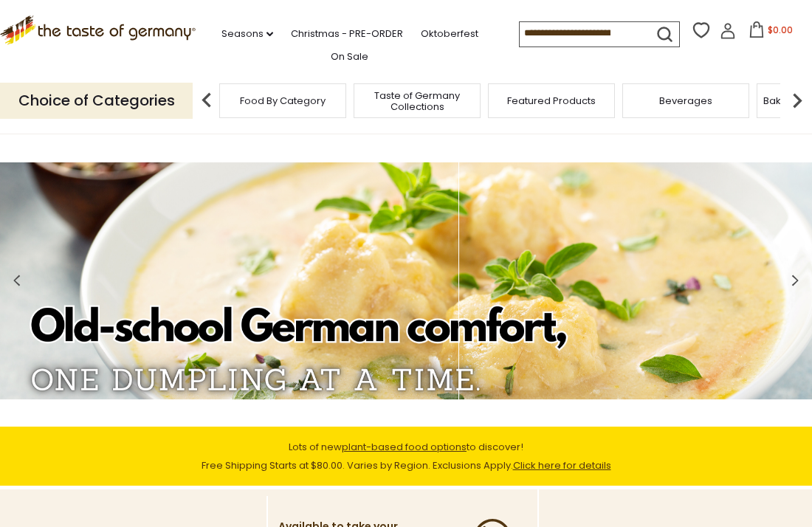 The image size is (812, 527). Describe the element at coordinates (685, 101) in the screenshot. I see `span: Beverages` at that location.